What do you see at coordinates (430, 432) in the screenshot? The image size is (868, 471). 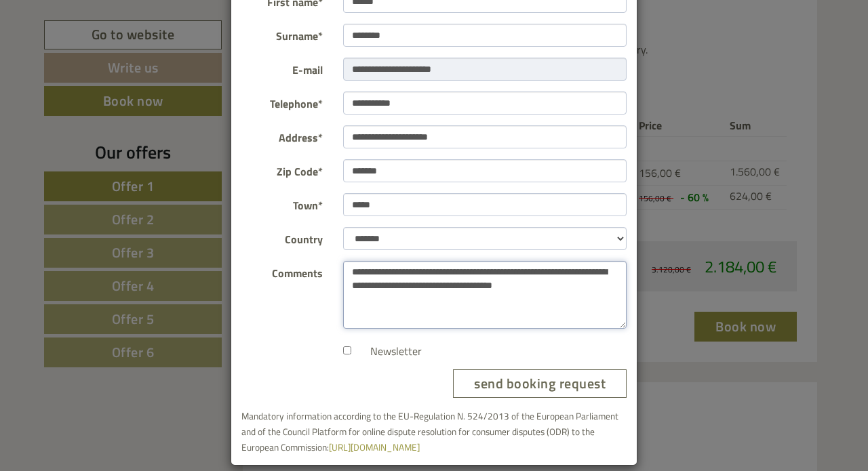 I see `small: Mandatory information according to the EU-Regulation N. 524/2013 of the European Parliament and o...` at bounding box center [430, 432].